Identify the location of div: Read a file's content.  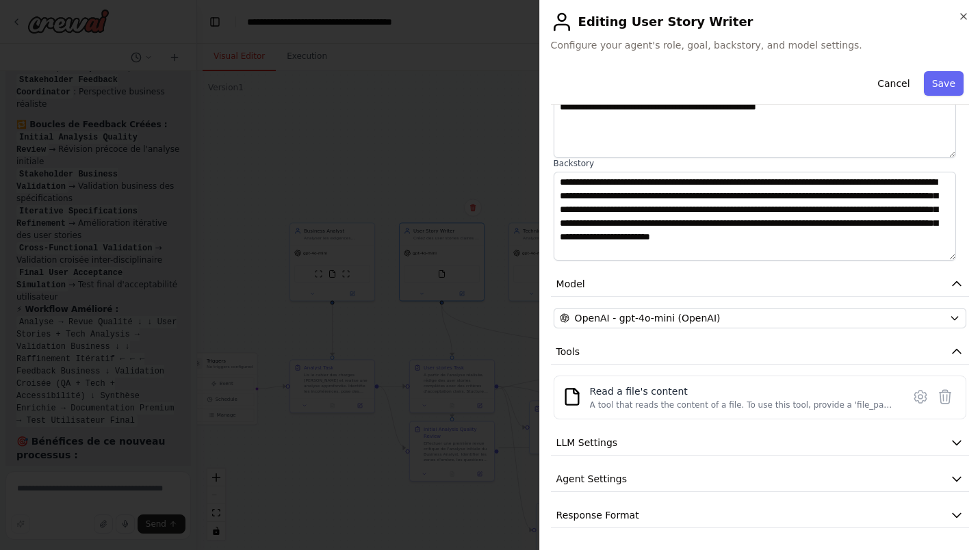
(742, 391).